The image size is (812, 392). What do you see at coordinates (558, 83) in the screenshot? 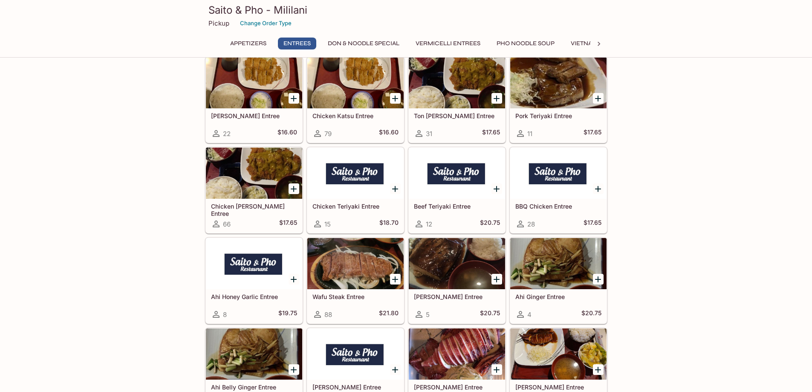
I see `div: Pork Teriyaki Entree` at bounding box center [558, 83].